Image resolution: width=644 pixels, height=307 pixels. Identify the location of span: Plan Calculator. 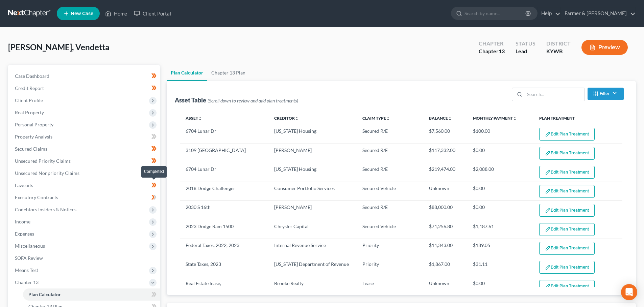
(45, 294).